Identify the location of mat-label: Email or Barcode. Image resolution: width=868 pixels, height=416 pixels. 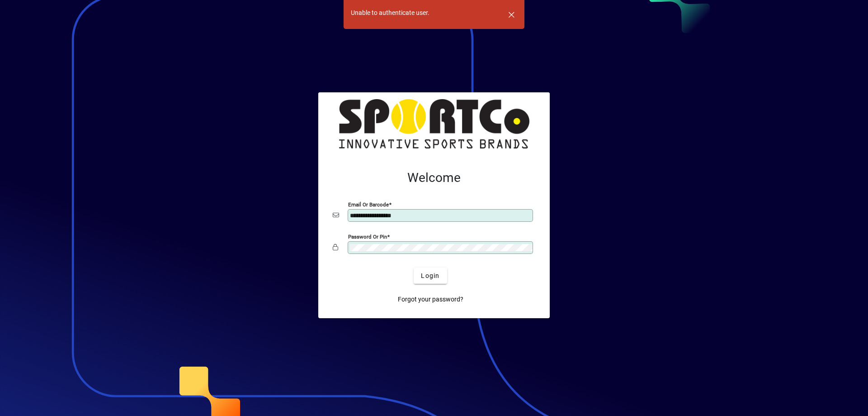
(369, 204).